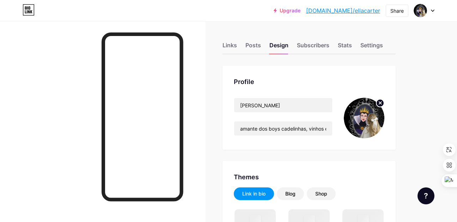 Image resolution: width=457 pixels, height=222 pixels. Describe the element at coordinates (253, 47) in the screenshot. I see `div: Posts` at that location.